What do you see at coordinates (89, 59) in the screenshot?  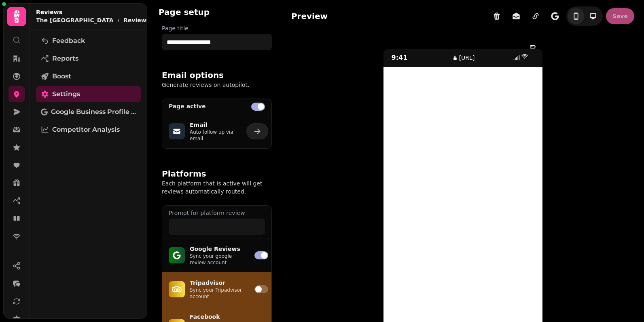 I see `a: Reports` at bounding box center [89, 59].